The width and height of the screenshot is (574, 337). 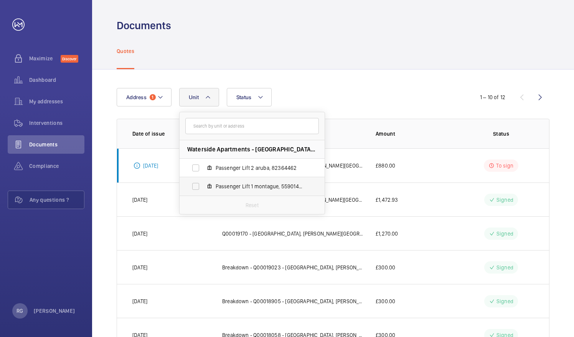 What do you see at coordinates (136, 97) in the screenshot?
I see `span: Address` at bounding box center [136, 97].